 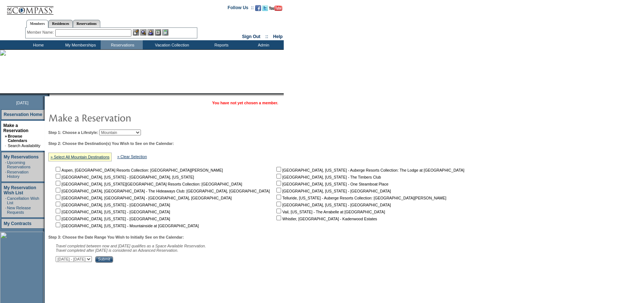 What do you see at coordinates (24, 146) in the screenshot?
I see `a: Search Availability` at bounding box center [24, 146].